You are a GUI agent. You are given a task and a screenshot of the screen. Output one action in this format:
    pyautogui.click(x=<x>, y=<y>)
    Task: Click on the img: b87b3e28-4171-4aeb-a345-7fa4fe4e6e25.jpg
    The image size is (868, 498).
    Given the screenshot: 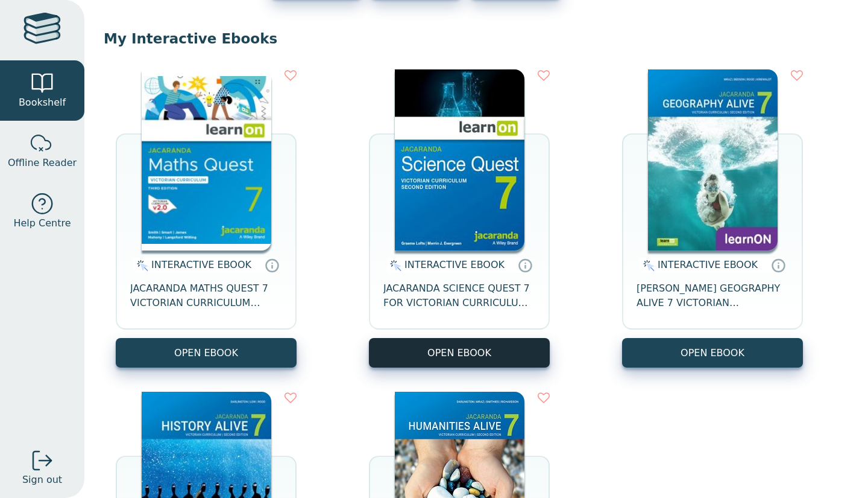 What is the action you would take?
    pyautogui.click(x=207, y=160)
    